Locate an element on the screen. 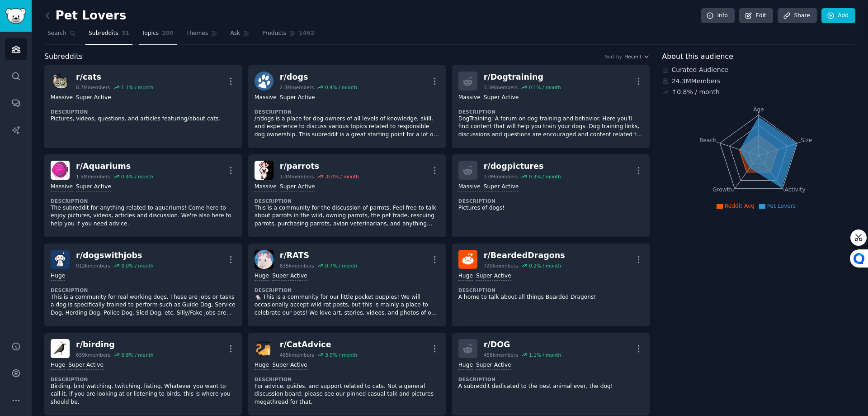  span: Ask is located at coordinates (236, 33).